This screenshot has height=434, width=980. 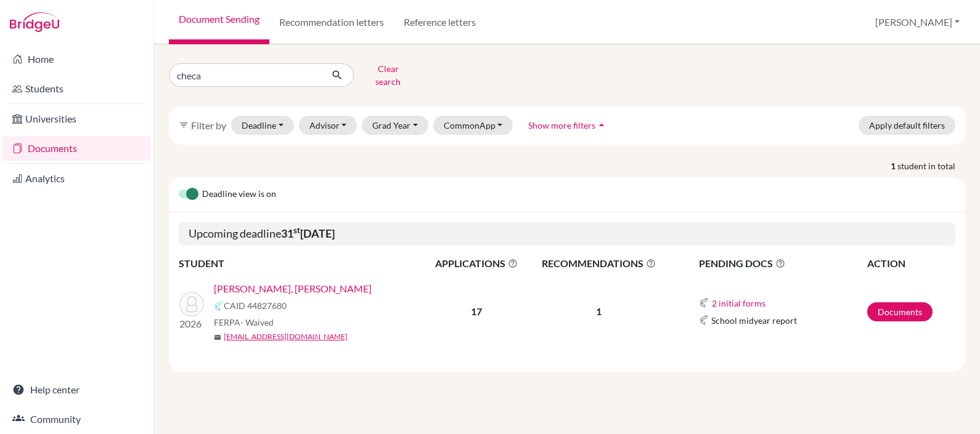 I want to click on span: CAID 44827680, so click(x=255, y=306).